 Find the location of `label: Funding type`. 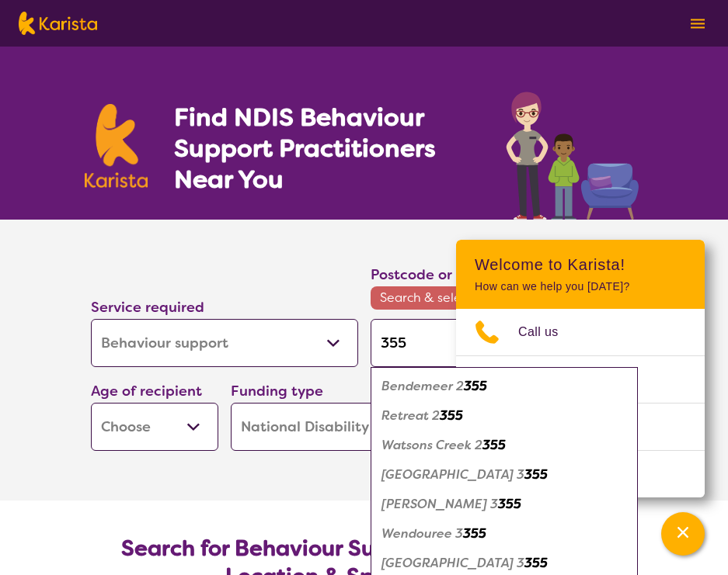

label: Funding type is located at coordinates (277, 391).